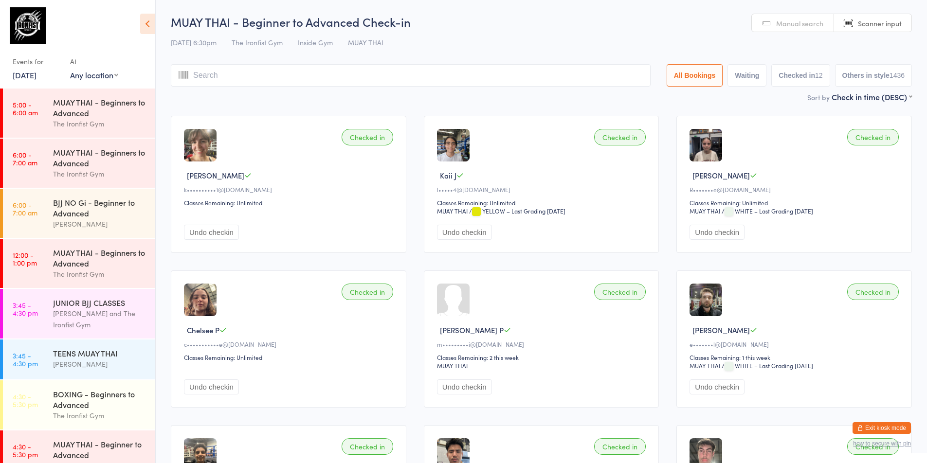 The image size is (927, 463). I want to click on span: Chelsee P, so click(203, 330).